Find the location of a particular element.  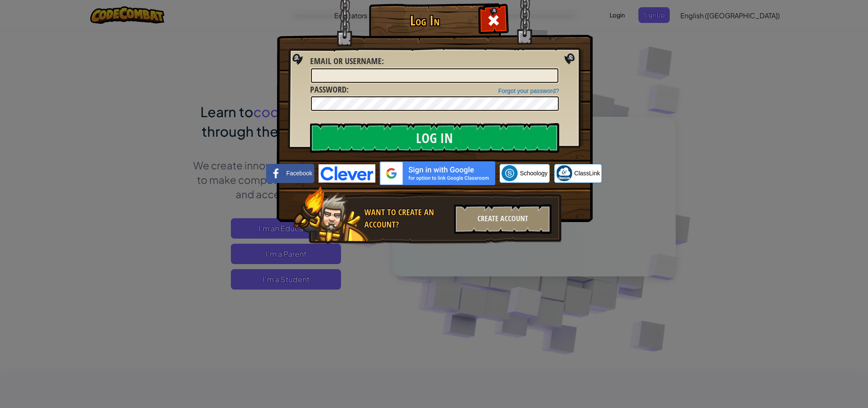

img: classlink-logo-small.png is located at coordinates (564, 173).